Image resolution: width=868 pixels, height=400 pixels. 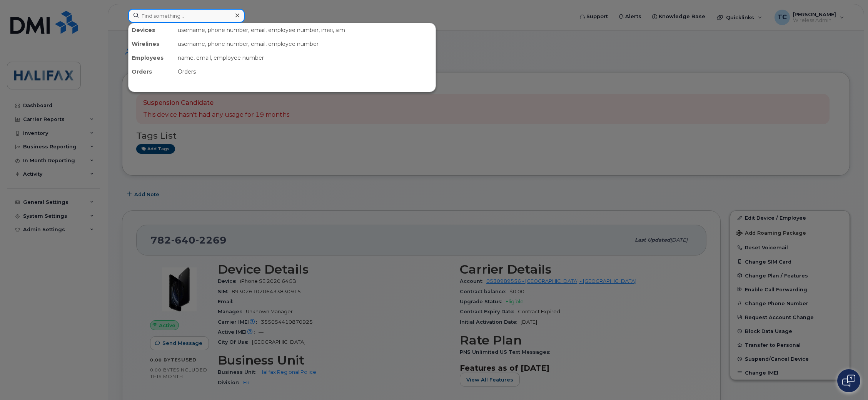 What do you see at coordinates (305, 58) in the screenshot?
I see `div: name, email, employee number` at bounding box center [305, 58].